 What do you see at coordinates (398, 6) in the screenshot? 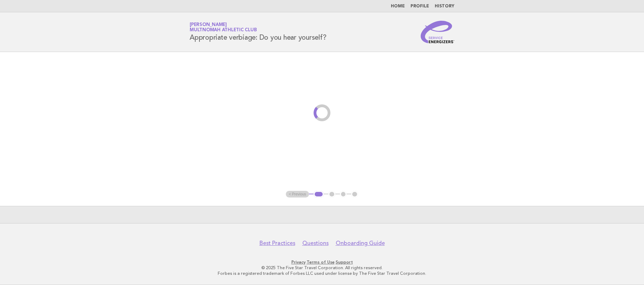
I see `a: Home` at bounding box center [398, 6].